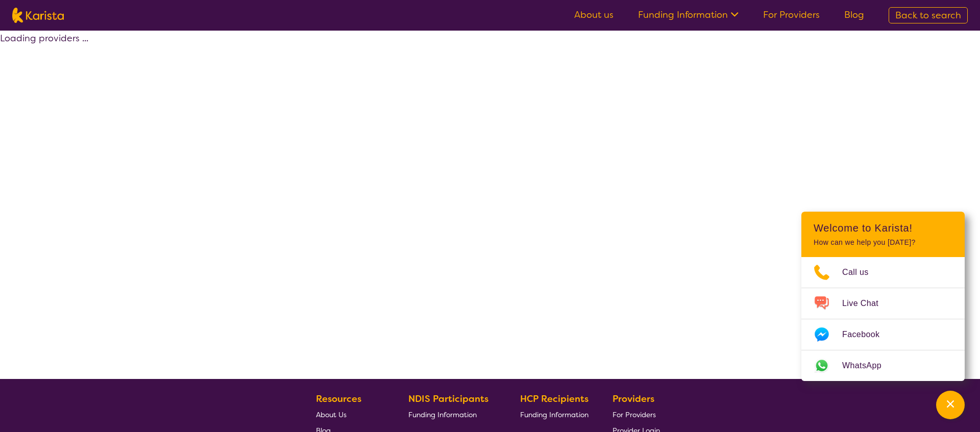  I want to click on span: Call us, so click(862, 272).